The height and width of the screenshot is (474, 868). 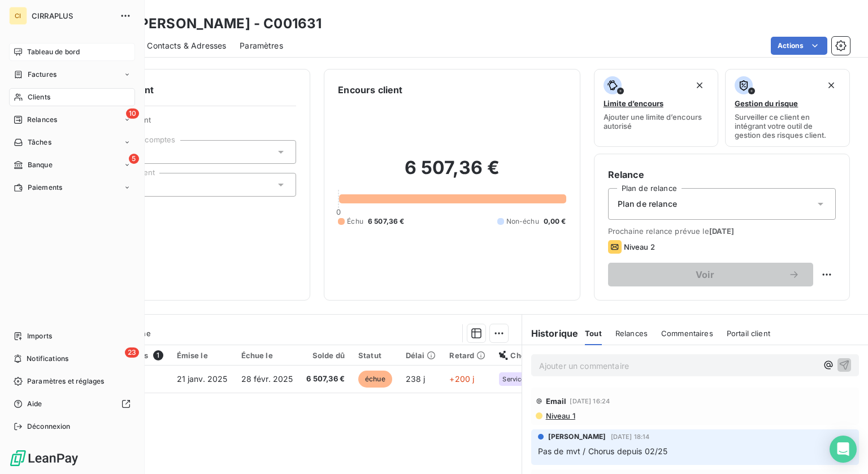 What do you see at coordinates (634, 103) in the screenshot?
I see `span: Limite d’encours` at bounding box center [634, 103].